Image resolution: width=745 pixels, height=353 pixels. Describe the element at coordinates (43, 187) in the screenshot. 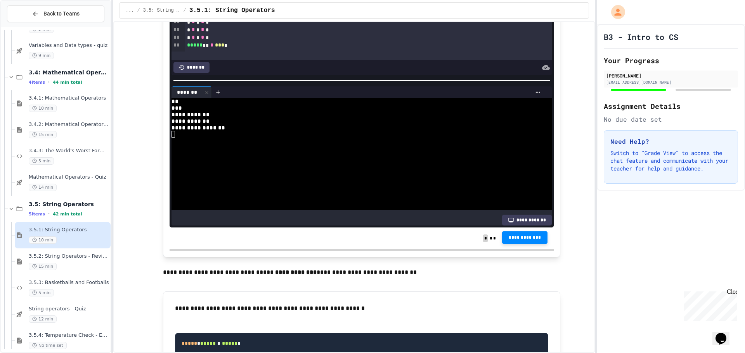

I see `span: 14 min` at that location.